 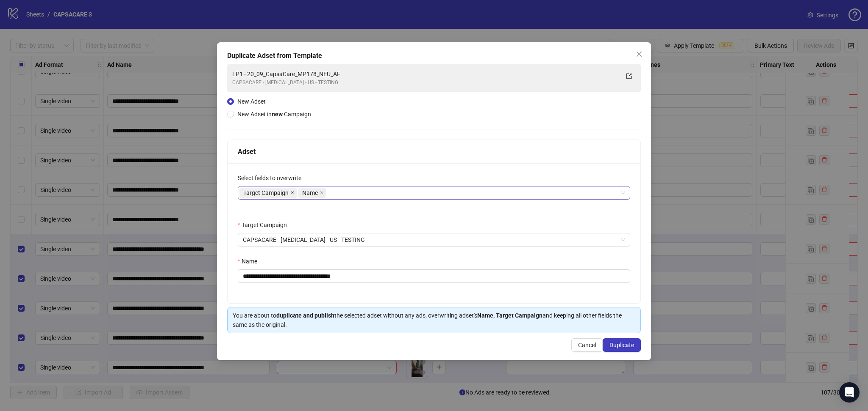 I want to click on button: Close, so click(x=639, y=54).